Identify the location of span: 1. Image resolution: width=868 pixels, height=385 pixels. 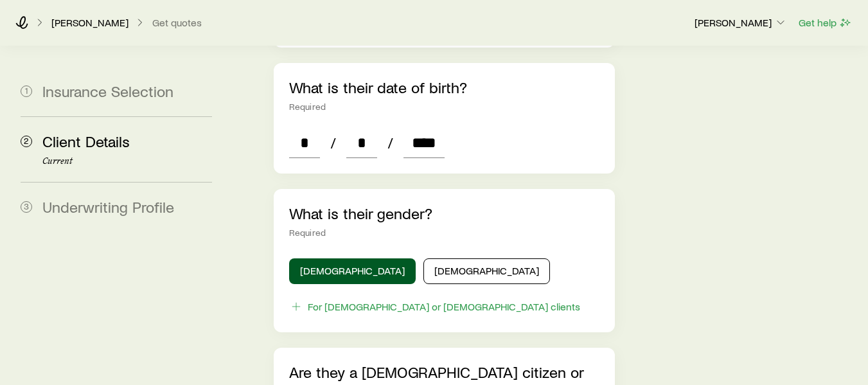
(27, 91).